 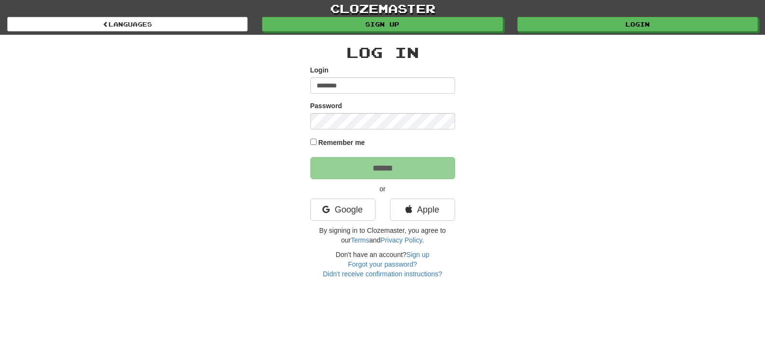 I want to click on a: Google, so click(x=343, y=209).